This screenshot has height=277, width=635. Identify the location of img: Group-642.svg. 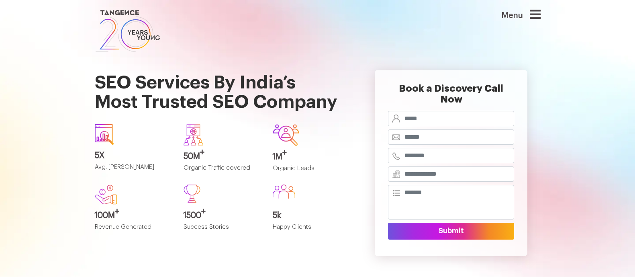
(286, 135).